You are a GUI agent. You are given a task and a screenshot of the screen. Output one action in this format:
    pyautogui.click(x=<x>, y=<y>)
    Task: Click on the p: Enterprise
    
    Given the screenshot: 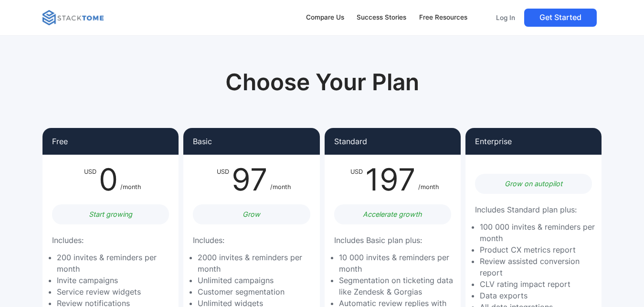 What is the action you would take?
    pyautogui.click(x=493, y=141)
    